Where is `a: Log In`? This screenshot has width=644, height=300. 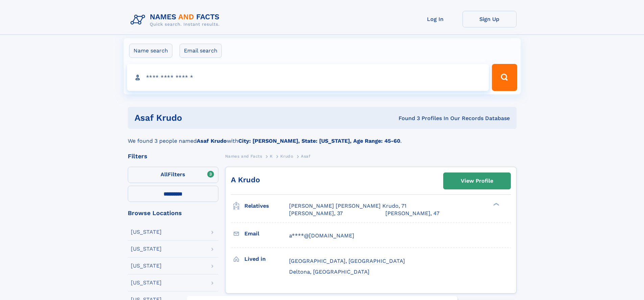 a: Log In is located at coordinates (435, 19).